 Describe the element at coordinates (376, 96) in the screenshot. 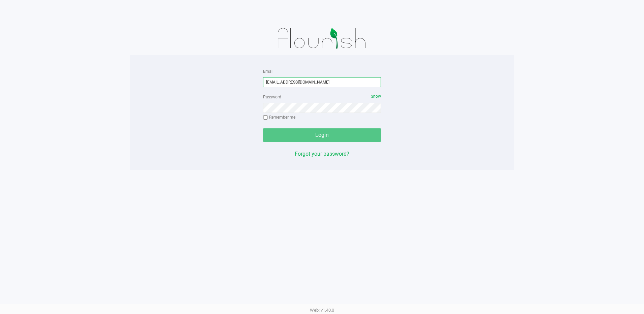

I see `span: Show` at that location.